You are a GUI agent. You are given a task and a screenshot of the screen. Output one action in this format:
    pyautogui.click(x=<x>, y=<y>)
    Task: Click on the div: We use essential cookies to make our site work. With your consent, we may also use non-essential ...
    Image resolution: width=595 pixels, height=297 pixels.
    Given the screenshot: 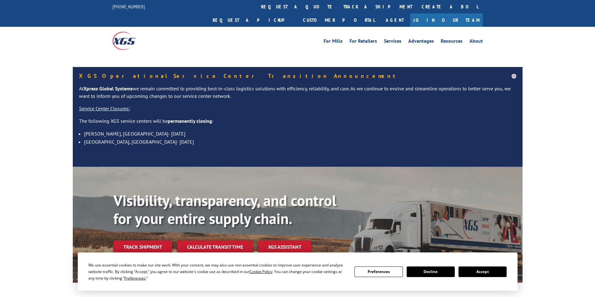 What is the action you would take?
    pyautogui.click(x=218, y=272)
    